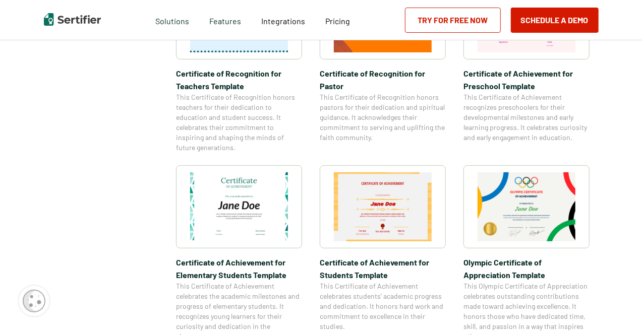  Describe the element at coordinates (283, 20) in the screenshot. I see `a: Integrations` at that location.